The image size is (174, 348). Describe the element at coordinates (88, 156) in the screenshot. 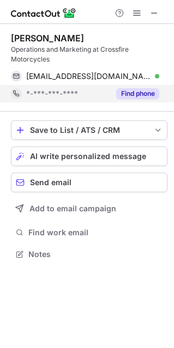

I see `span: AI write personalized message` at that location.